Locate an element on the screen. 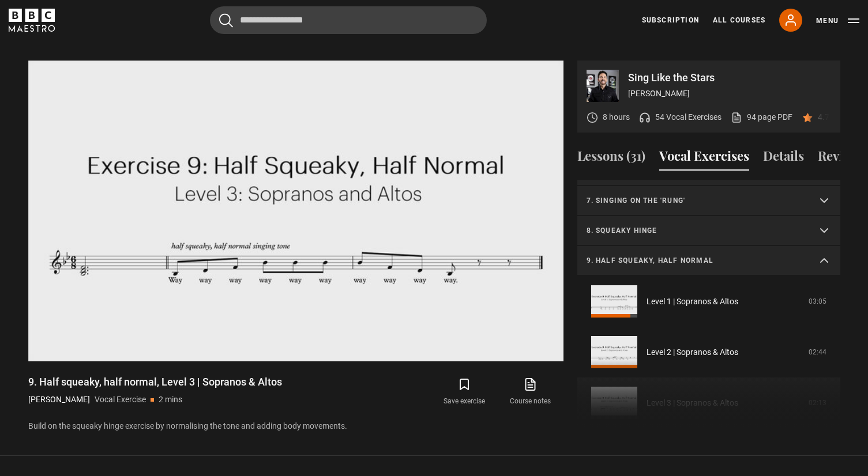  p: Build on the squeaky hinge exercise by normalising the tone and adding body movements. is located at coordinates (296, 426).